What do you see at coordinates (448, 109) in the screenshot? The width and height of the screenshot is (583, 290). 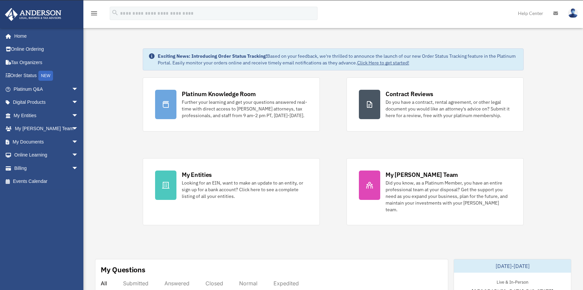 I see `div: Do you have a contract, rental agreement, or other legal document you would like an attorney's ad...` at bounding box center [448, 109].